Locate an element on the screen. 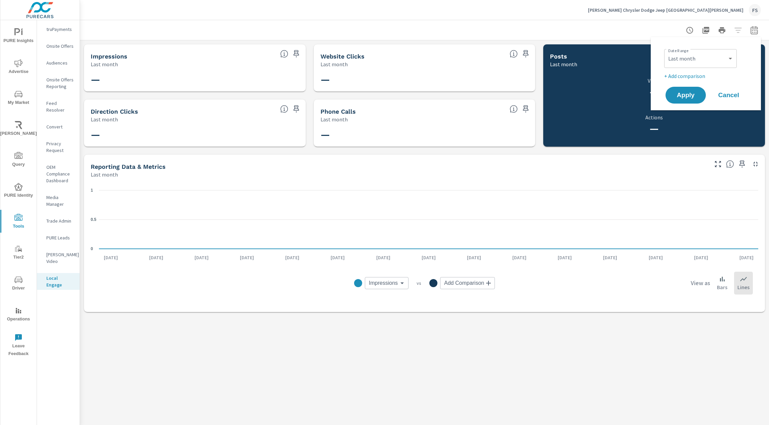 The image size is (769, 425). span: My Market is located at coordinates (18, 98).